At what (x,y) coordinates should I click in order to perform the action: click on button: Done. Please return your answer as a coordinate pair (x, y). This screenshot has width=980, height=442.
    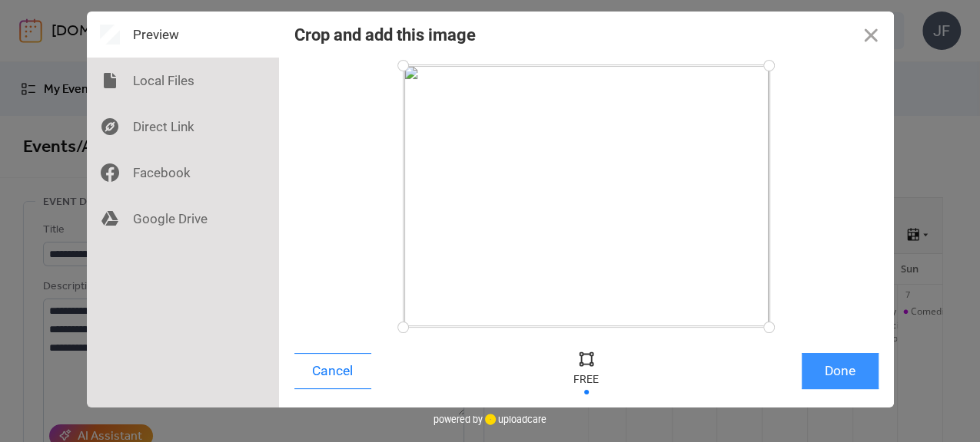
    Looking at the image, I should click on (840, 370).